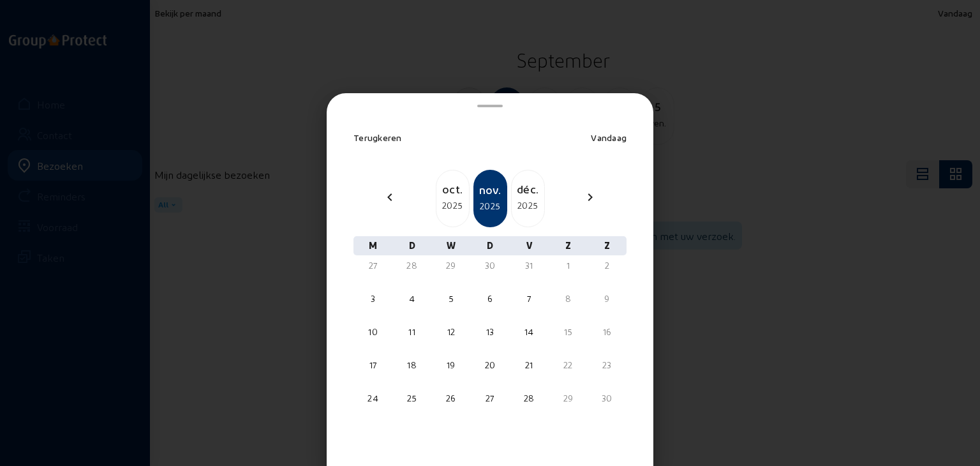  What do you see at coordinates (451, 365) in the screenshot?
I see `div: 19` at bounding box center [451, 365].